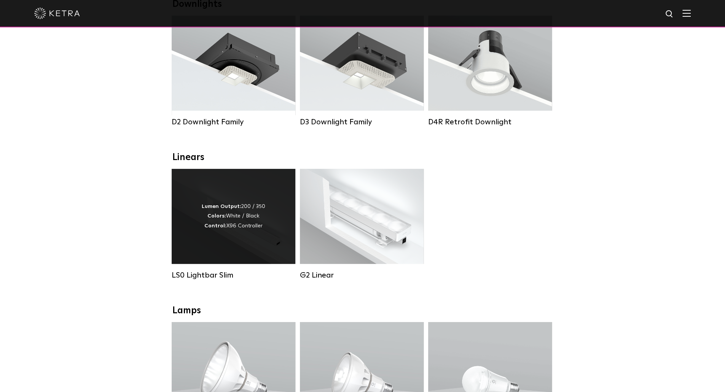  I want to click on strong: Colors:, so click(216, 216).